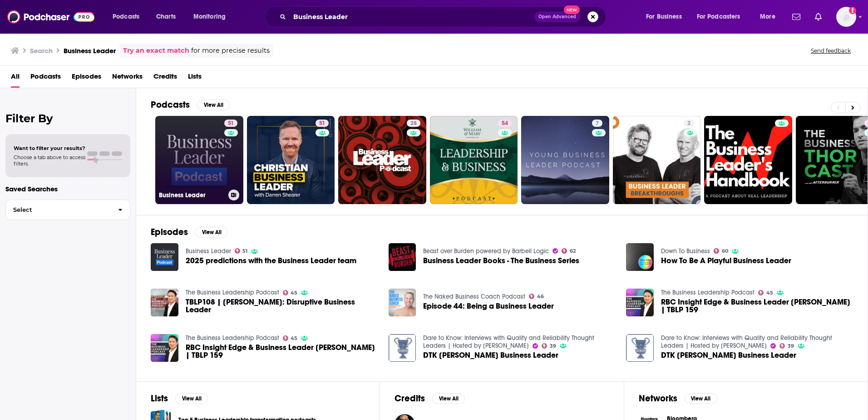 The width and height of the screenshot is (868, 420). Describe the element at coordinates (597, 123) in the screenshot. I see `a: 7` at that location.